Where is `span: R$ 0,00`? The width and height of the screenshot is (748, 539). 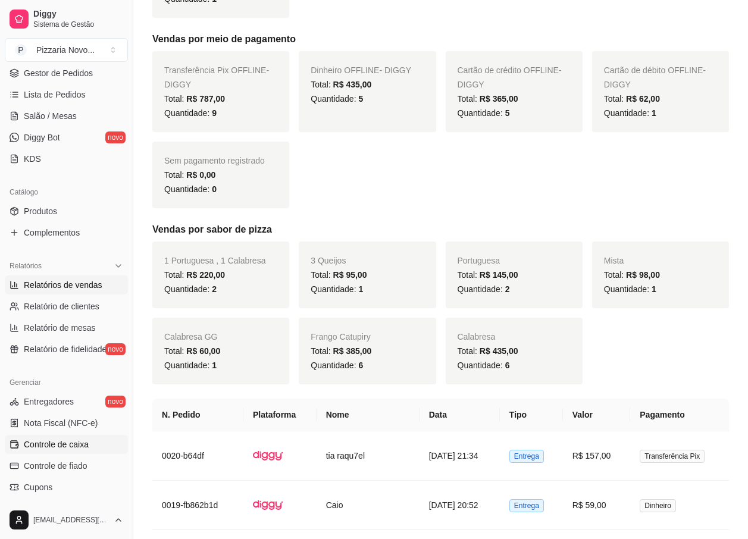
span: R$ 0,00 is located at coordinates (201, 175).